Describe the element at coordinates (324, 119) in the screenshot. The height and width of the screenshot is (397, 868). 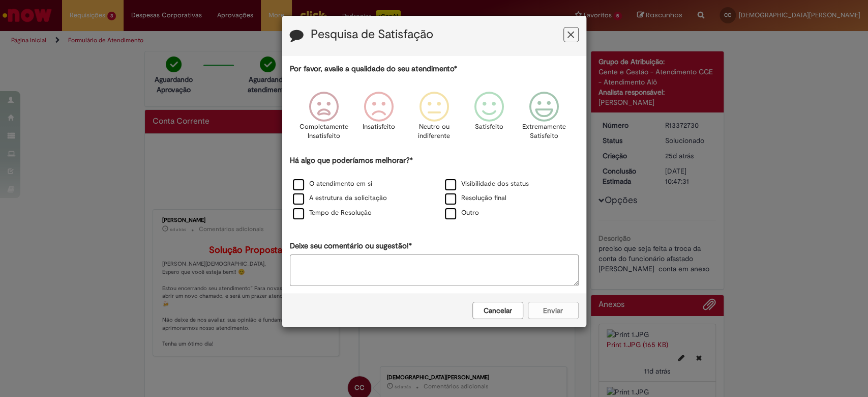
I see `div: Completamente Insatisfeito` at that location.